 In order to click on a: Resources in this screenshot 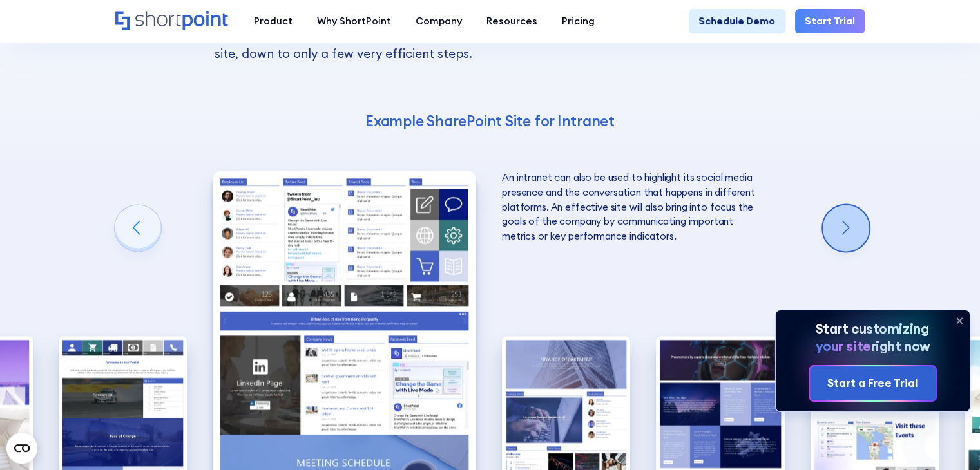, I will do `click(512, 21)`.